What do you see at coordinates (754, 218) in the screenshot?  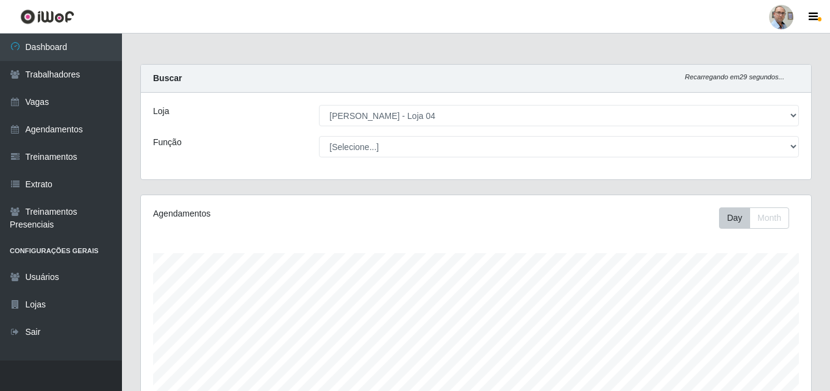 I see `div: First group` at bounding box center [754, 218].